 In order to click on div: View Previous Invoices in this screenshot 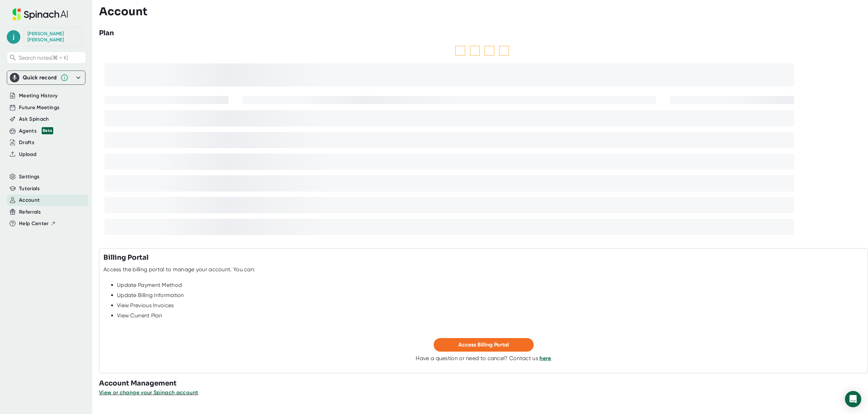, I will do `click(490, 306)`.